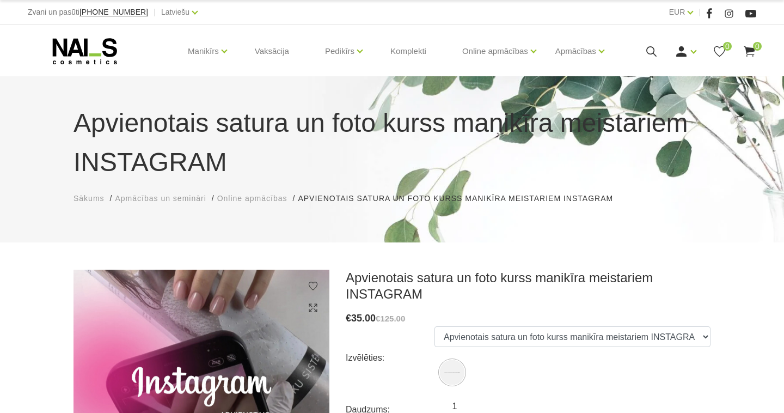 The height and width of the screenshot is (413, 784). I want to click on a: Apmācības un semināri, so click(160, 198).